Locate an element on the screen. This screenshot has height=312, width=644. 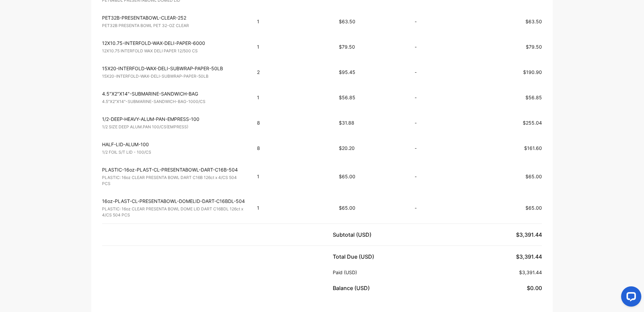
p: PET32B-PRESENTABOWL-CLEAR-252 is located at coordinates (174, 17).